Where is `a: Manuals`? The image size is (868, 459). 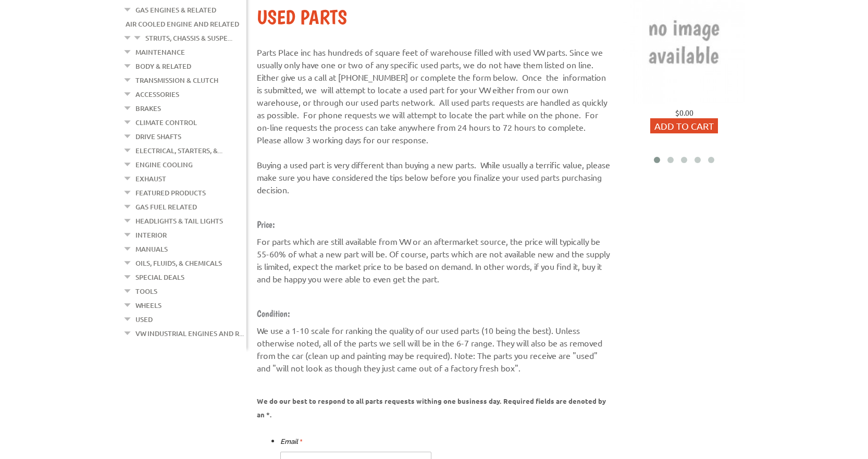 a: Manuals is located at coordinates (152, 249).